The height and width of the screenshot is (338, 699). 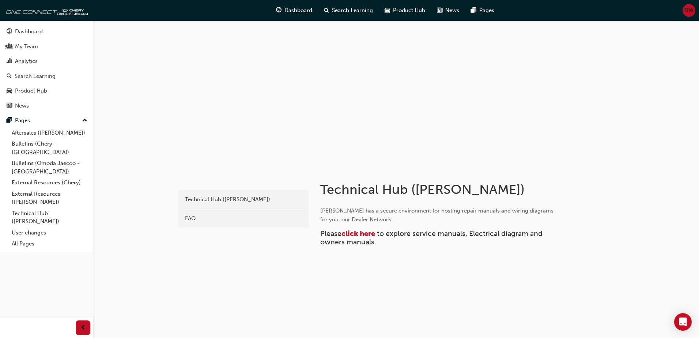 I want to click on div: My Team, so click(x=26, y=46).